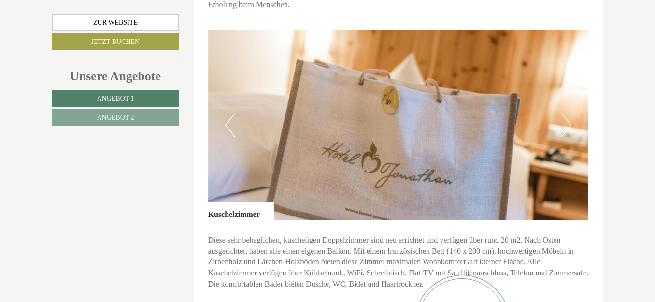 Image resolution: width=655 pixels, height=302 pixels. I want to click on div: Kuschelzimmer, so click(241, 211).